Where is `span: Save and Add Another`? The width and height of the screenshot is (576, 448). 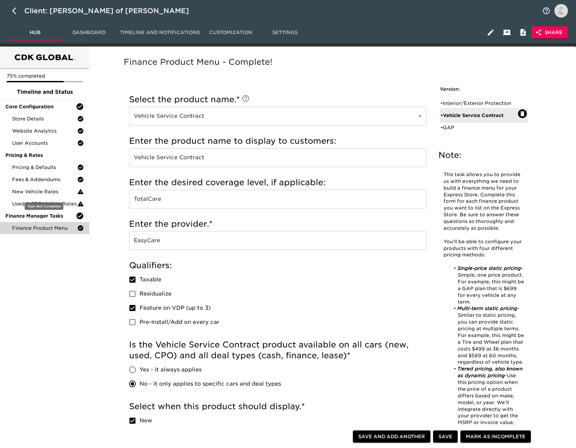 span: Save and Add Another is located at coordinates (392, 436).